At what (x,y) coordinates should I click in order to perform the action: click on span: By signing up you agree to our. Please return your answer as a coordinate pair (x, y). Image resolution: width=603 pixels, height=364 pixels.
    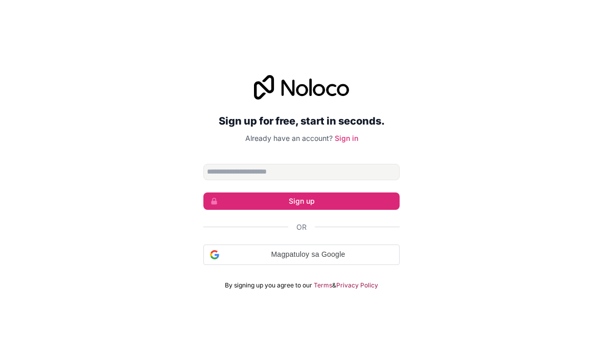
    Looking at the image, I should click on (268, 286).